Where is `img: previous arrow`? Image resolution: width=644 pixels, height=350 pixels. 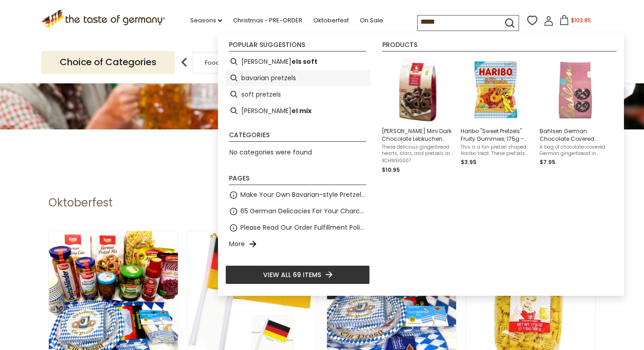 img: previous arrow is located at coordinates (184, 63).